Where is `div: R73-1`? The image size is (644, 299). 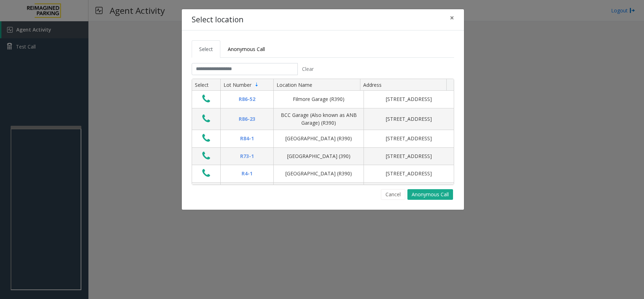 div: R73-1 is located at coordinates (247, 156).